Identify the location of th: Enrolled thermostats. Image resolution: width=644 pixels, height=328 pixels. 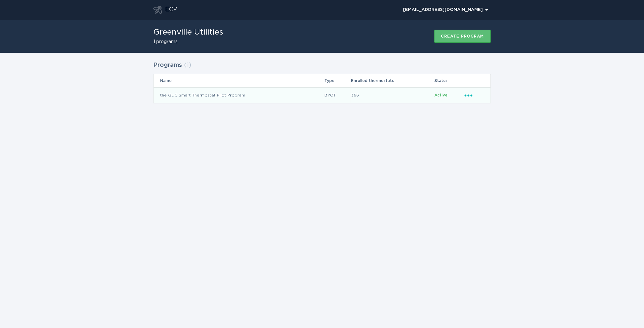
(392, 81).